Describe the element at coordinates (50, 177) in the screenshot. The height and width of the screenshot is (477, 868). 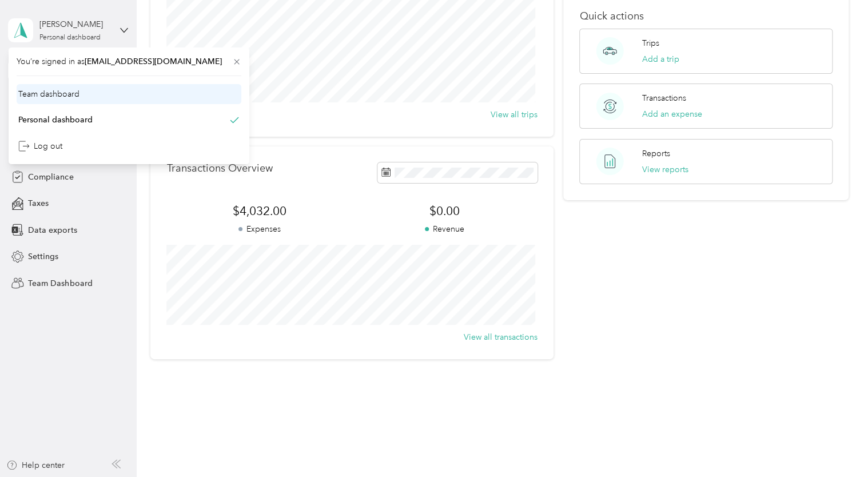
I see `span: Compliance` at that location.